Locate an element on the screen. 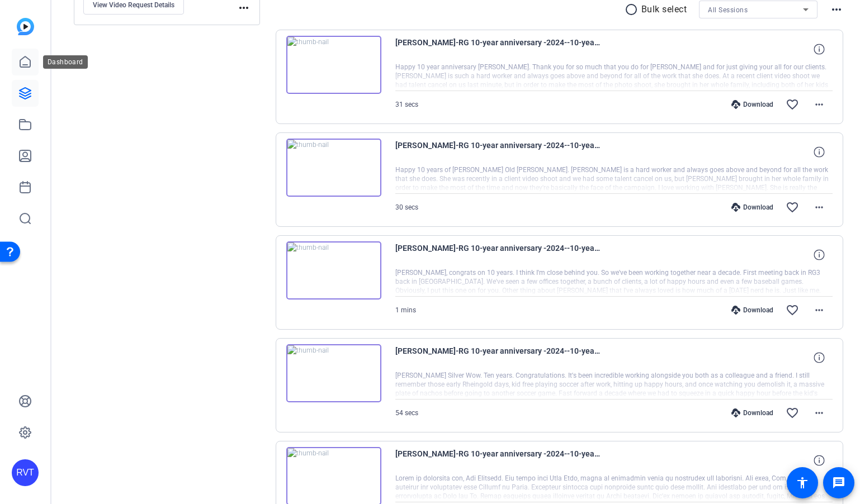 The height and width of the screenshot is (504, 860). span: All Sessions is located at coordinates (727, 10).